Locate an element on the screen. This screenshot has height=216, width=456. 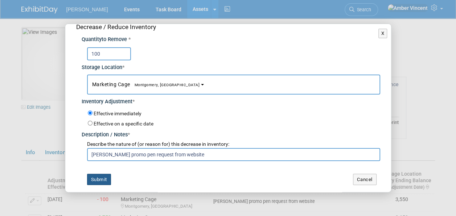
span: Describe the nature of (or reason for) this decrease in inventory: is located at coordinates (158, 144).